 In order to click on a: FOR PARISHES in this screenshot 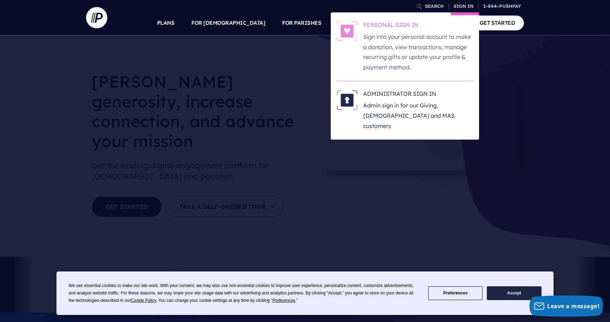, I will do `click(302, 23)`.